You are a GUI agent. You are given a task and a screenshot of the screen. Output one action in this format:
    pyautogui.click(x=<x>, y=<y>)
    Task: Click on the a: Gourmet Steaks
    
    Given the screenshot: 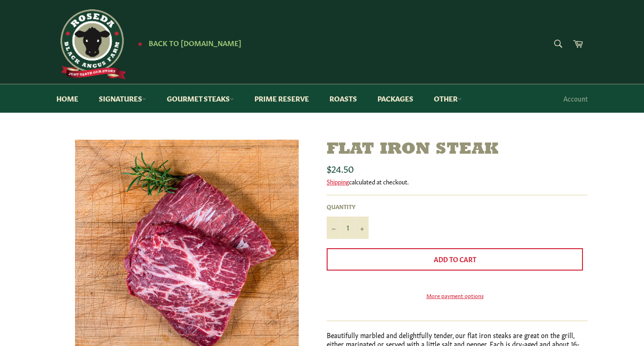 What is the action you would take?
    pyautogui.click(x=201, y=98)
    